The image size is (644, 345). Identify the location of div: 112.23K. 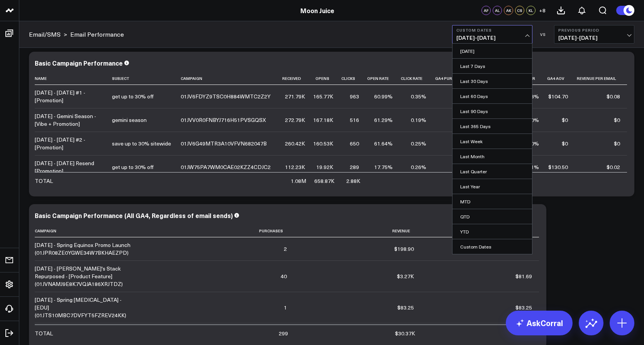
(295, 167).